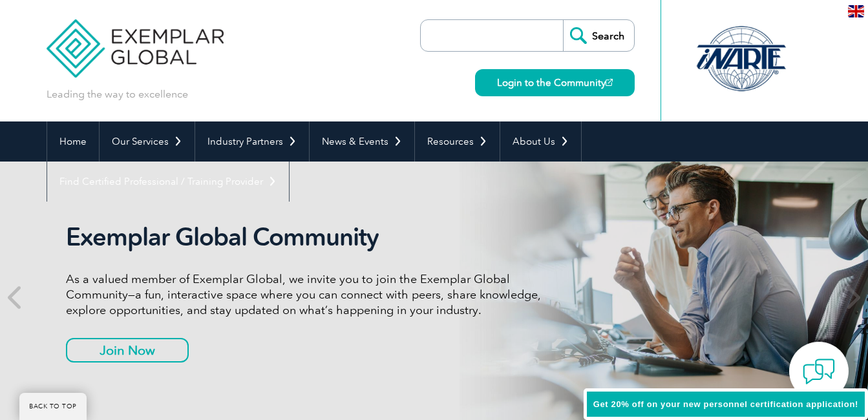 This screenshot has height=420, width=868. I want to click on a: News & Events, so click(362, 141).